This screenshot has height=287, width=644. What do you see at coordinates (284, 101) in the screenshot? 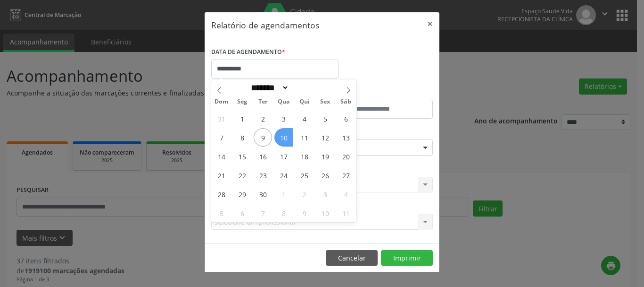
I see `span: Qua` at bounding box center [284, 101].